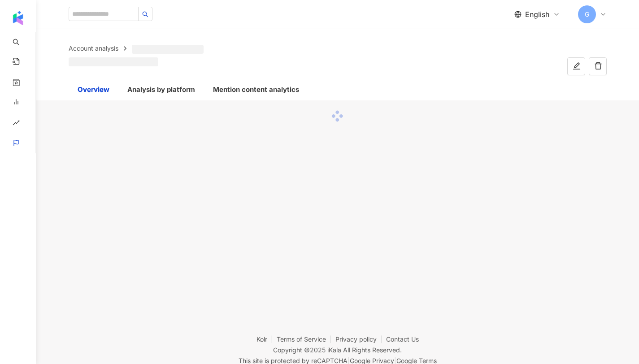  What do you see at coordinates (29, 42) in the screenshot?
I see `a: search` at bounding box center [29, 42].